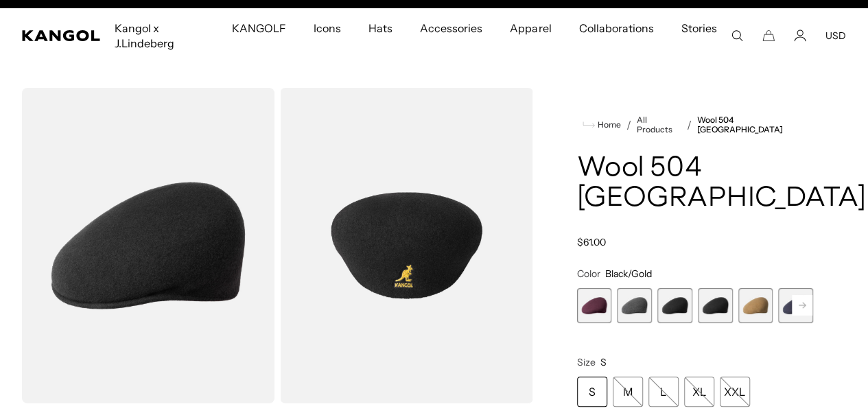  I want to click on label: Camel, so click(756, 305).